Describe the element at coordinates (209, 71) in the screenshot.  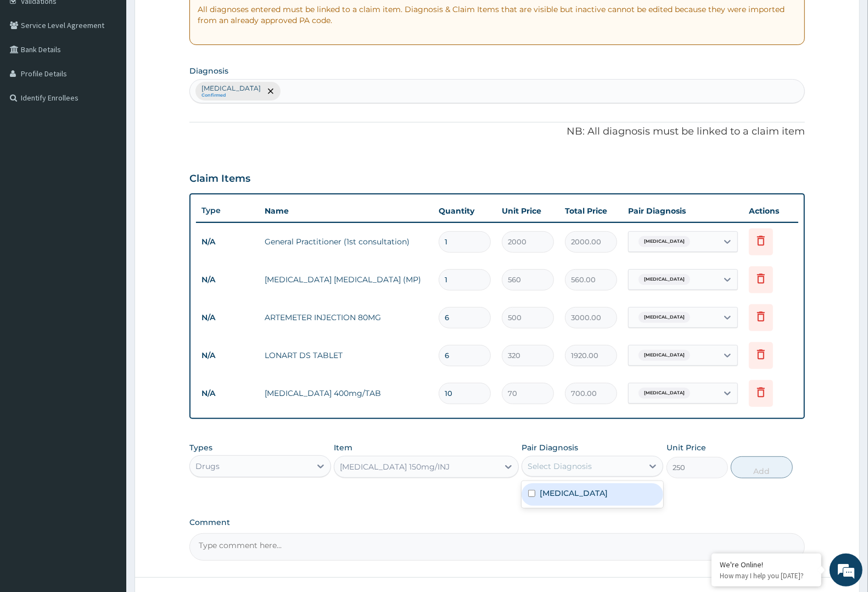
I see `label: Diagnosis` at that location.